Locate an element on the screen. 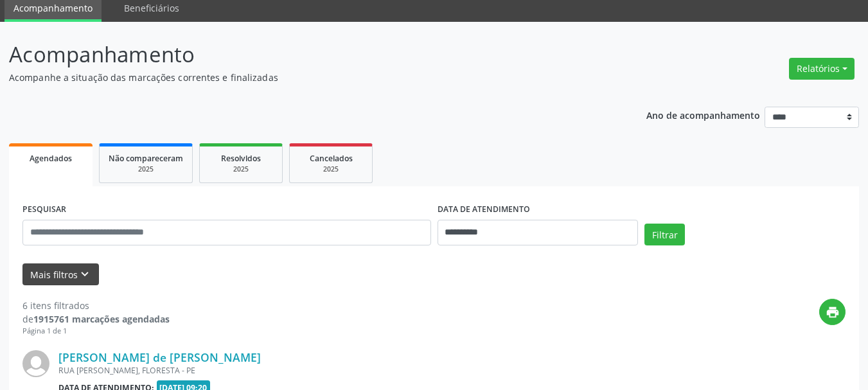 This screenshot has height=390, width=868. button: Filtrar is located at coordinates (665, 234).